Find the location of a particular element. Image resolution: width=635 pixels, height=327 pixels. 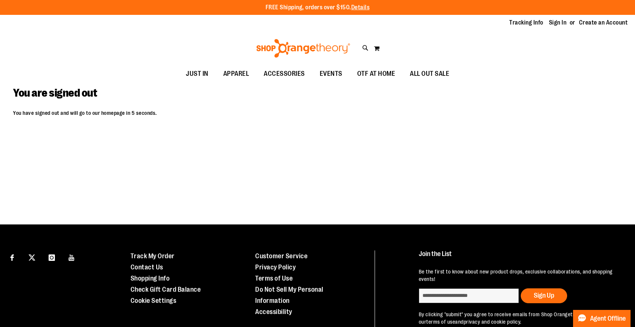

span: You are signed out is located at coordinates (55, 93).